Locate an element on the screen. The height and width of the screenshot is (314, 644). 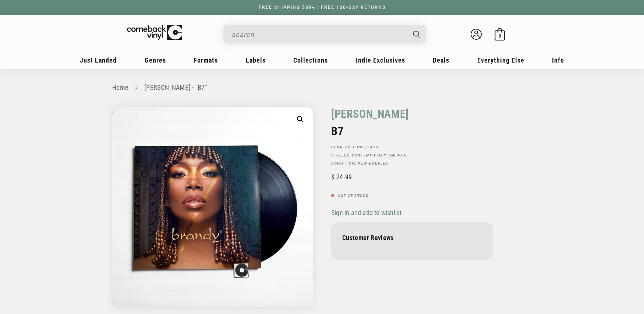
p: STYLE(S): , is located at coordinates (413, 155).